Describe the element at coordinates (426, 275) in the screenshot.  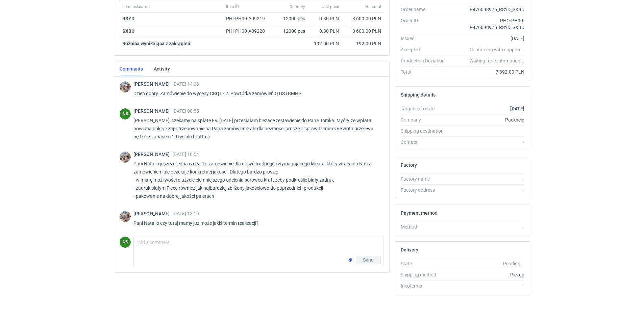
I see `div: Shipping method` at that location.